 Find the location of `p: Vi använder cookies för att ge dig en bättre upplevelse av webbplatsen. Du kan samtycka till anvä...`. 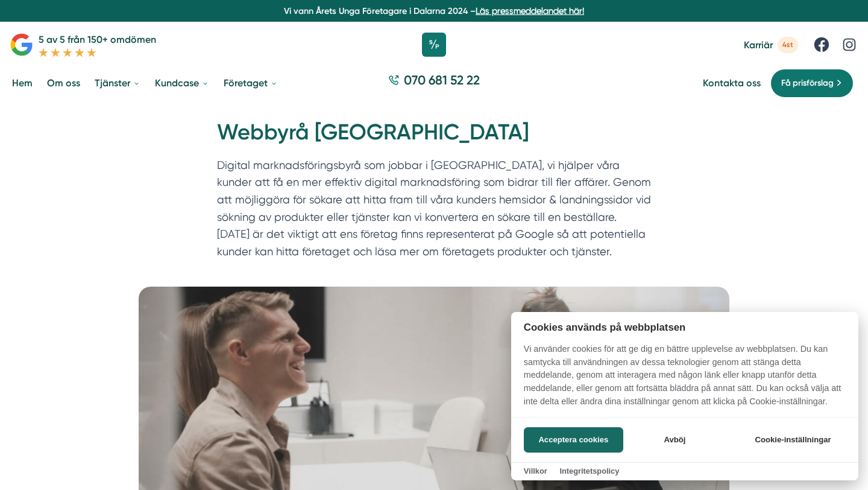

p: Vi använder cookies för att ge dig en bättre upplevelse av webbplatsen. Du kan samtycka till anvä... is located at coordinates (685, 379).